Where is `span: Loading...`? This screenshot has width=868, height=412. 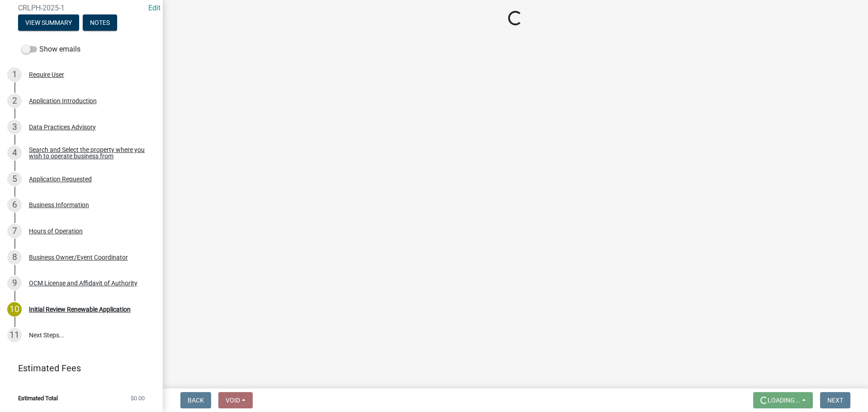 span: Loading... is located at coordinates (784, 400).